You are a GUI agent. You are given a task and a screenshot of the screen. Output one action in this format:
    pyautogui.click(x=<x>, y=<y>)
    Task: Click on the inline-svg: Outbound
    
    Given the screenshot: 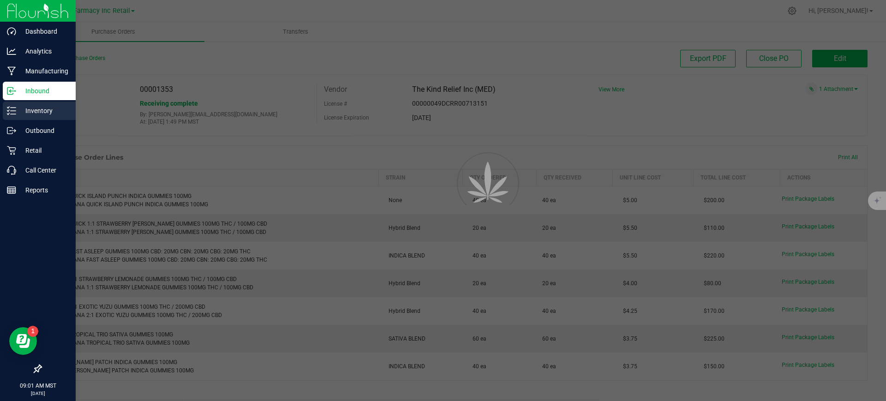 What is the action you would take?
    pyautogui.click(x=12, y=131)
    